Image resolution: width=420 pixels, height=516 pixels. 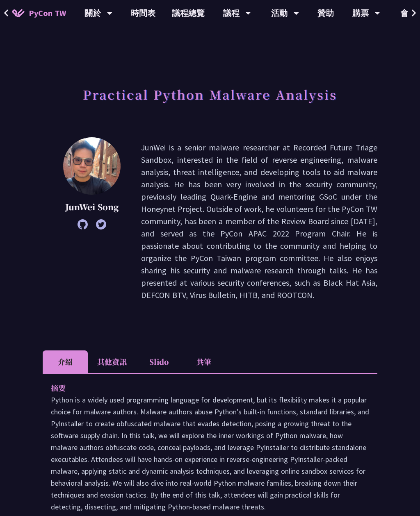 I want to click on li: 介紹, so click(x=65, y=362).